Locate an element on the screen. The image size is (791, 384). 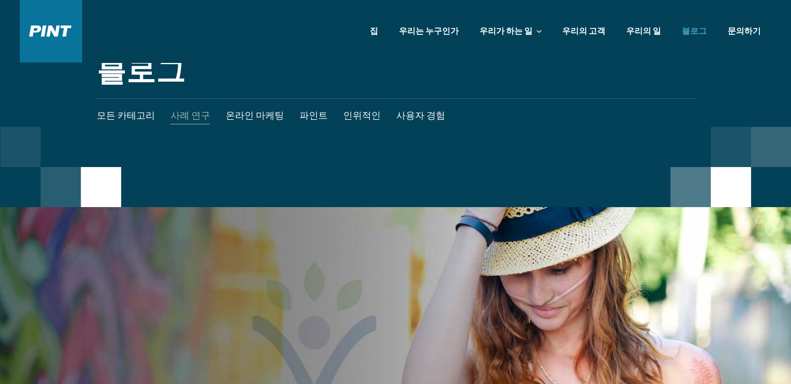
nav: 블로그 태그 탐색 is located at coordinates (396, 116).